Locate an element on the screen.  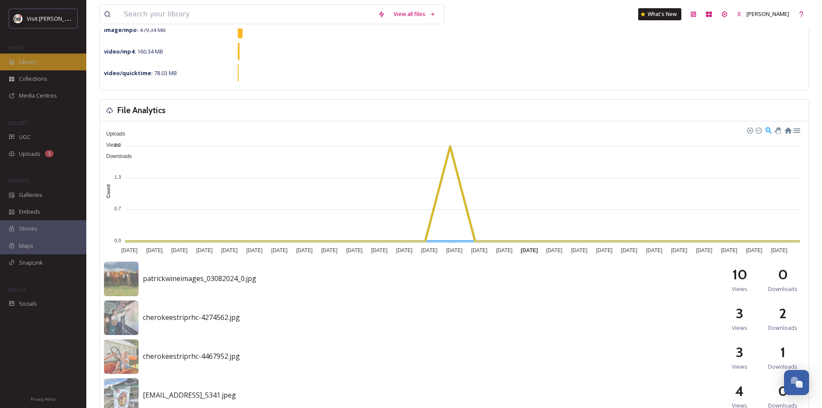
div: Zoom In is located at coordinates (750, 130).